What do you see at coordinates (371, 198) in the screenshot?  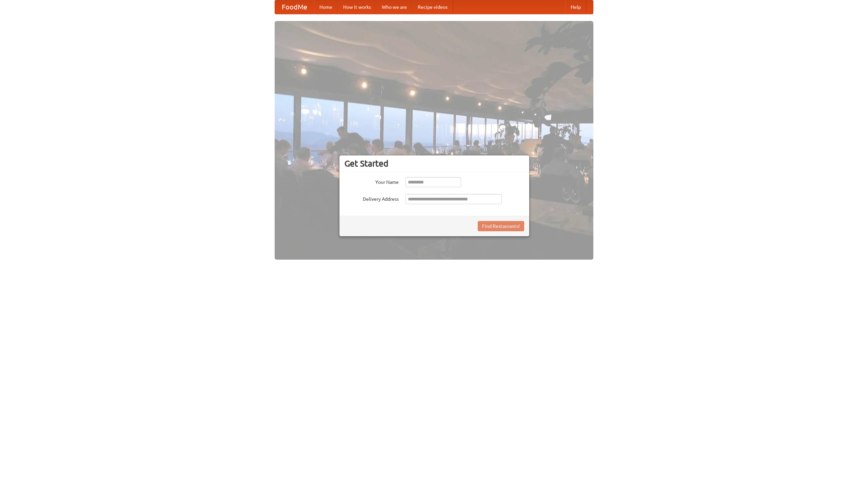 I see `label: Delivery Address` at bounding box center [371, 198].